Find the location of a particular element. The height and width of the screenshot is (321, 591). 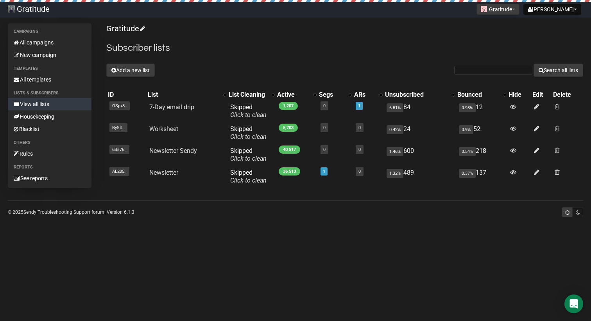

div: List is located at coordinates (183, 95).